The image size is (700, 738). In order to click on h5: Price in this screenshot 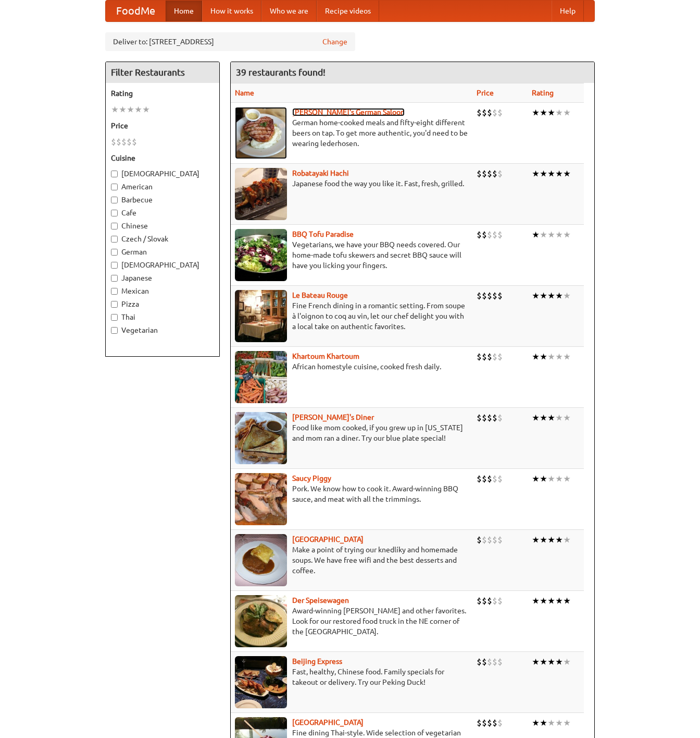, I will do `click(162, 126)`.